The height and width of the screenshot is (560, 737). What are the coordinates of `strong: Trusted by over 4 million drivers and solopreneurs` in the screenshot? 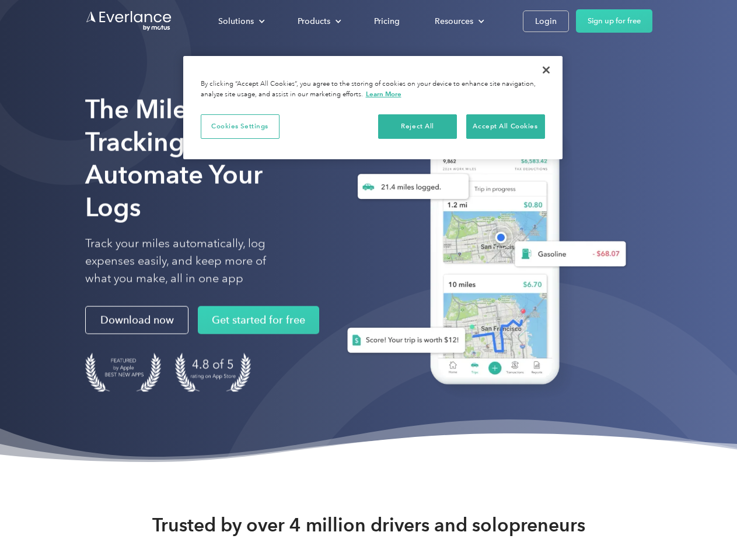 It's located at (368, 525).